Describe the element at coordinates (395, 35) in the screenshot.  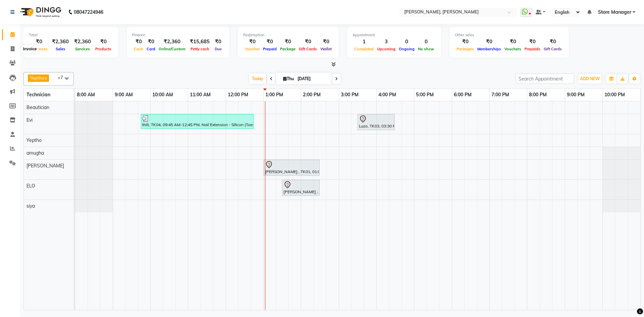
I see `div: Appointment` at that location.